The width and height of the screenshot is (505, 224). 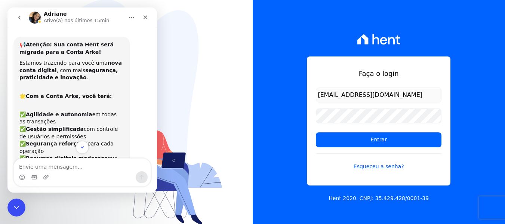 I want to click on button: Selecionador de GIF, so click(x=27, y=170).